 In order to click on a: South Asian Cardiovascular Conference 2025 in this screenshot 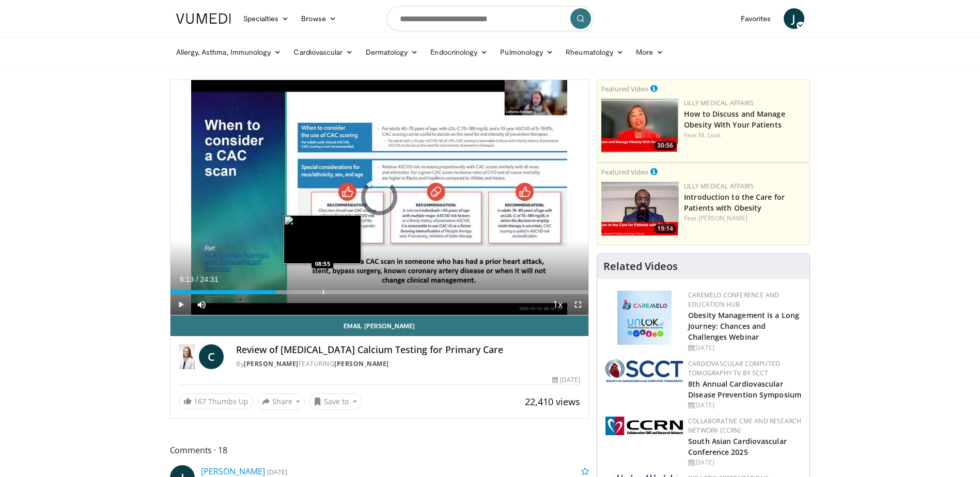, I will do `click(737, 447)`.